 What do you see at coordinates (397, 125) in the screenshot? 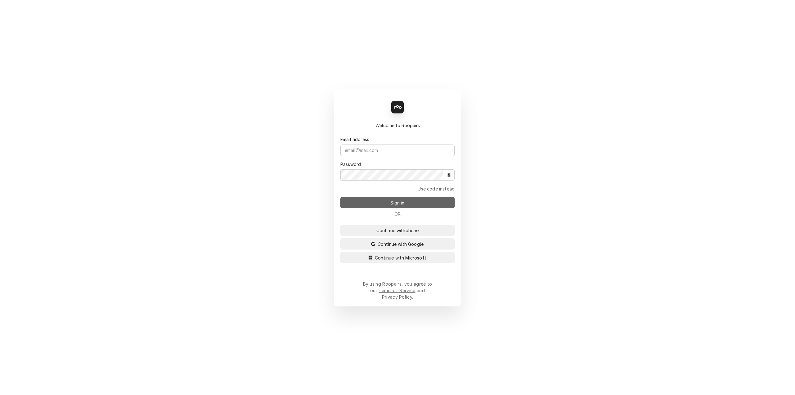
I see `div: Welcome to Roopairs` at bounding box center [397, 125].